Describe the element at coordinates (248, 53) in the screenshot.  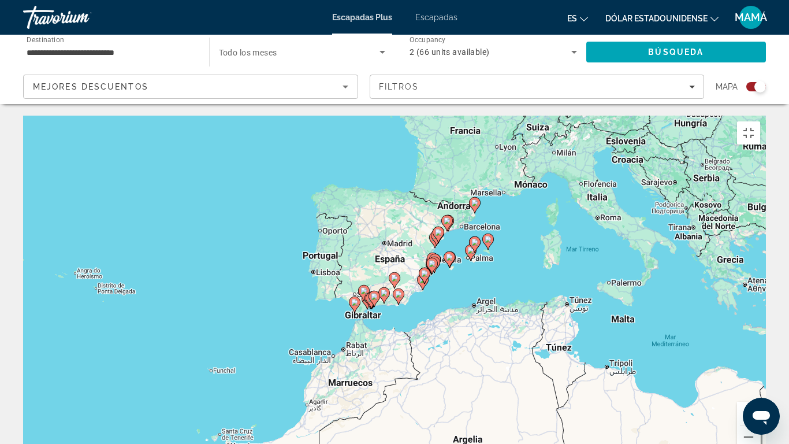
I see `span: Todo los meses` at that location.